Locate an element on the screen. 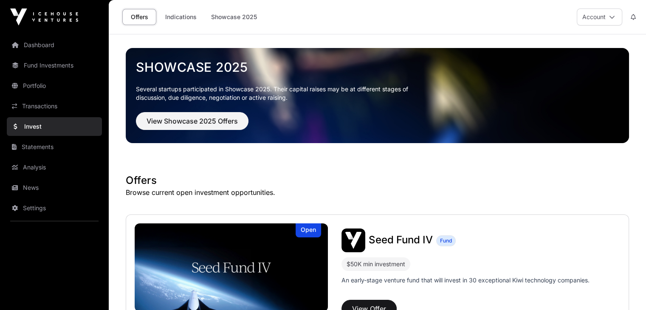 Image resolution: width=646 pixels, height=310 pixels. div: $50K min investment is located at coordinates (376, 264).